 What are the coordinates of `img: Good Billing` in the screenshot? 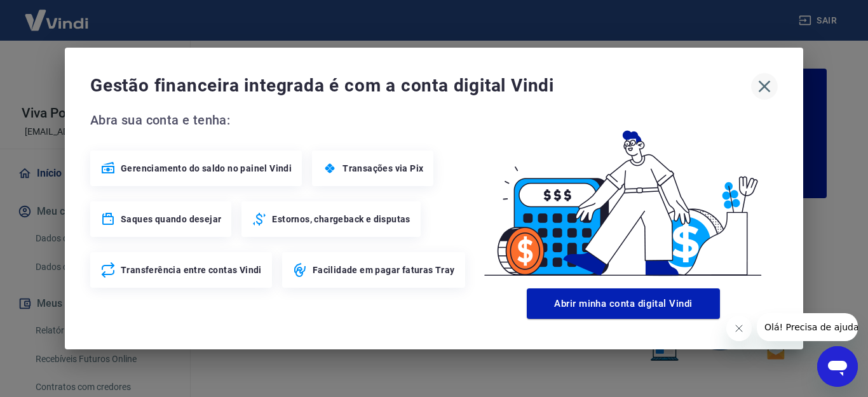 It's located at (623, 196).